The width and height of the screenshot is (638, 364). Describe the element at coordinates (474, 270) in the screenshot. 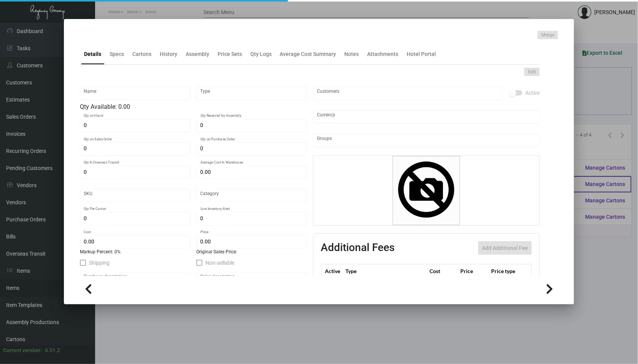

I see `th: Price` at that location.